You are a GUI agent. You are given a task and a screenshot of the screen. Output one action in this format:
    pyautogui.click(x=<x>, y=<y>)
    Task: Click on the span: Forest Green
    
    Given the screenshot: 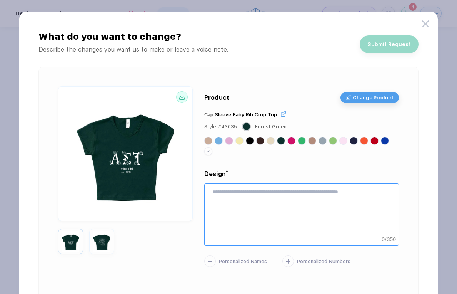 What is the action you would take?
    pyautogui.click(x=271, y=126)
    